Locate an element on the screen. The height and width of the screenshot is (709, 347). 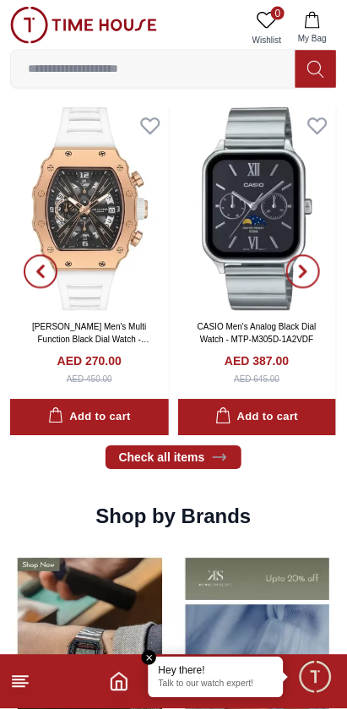
div: AED 645.00 is located at coordinates (257, 380).